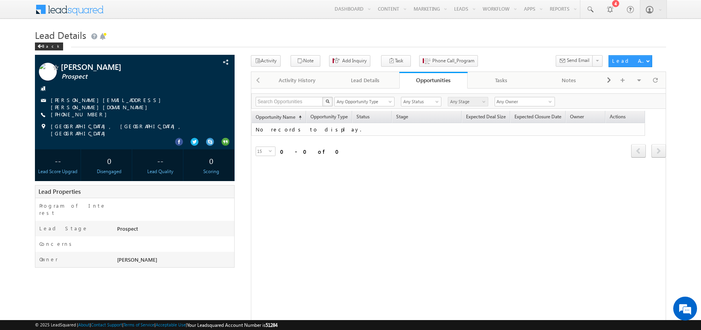 The height and width of the screenshot is (330, 701). I want to click on button: Lead Actions, so click(631, 61).